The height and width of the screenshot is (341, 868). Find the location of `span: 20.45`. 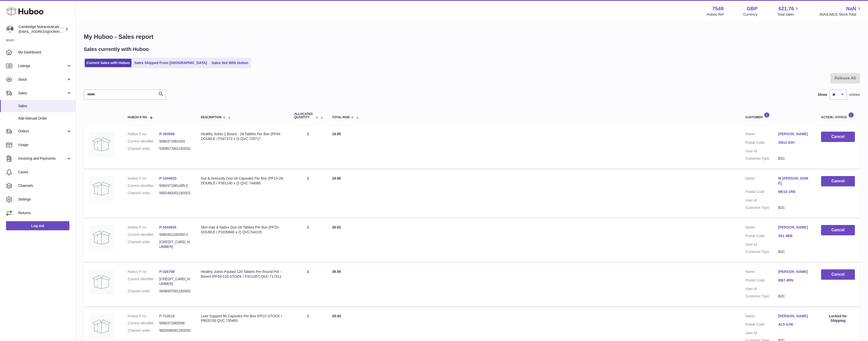

span: 20.45 is located at coordinates (336, 316).